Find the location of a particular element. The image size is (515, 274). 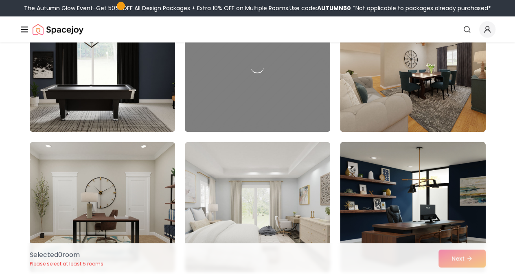

span: *Not applicable to packages already purchased* is located at coordinates (421, 8).